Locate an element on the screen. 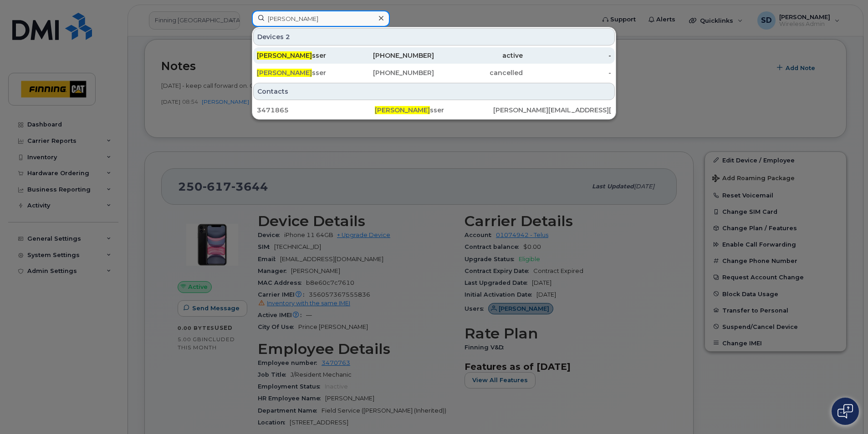 This screenshot has width=868, height=434. div: cancelled is located at coordinates (478, 73).